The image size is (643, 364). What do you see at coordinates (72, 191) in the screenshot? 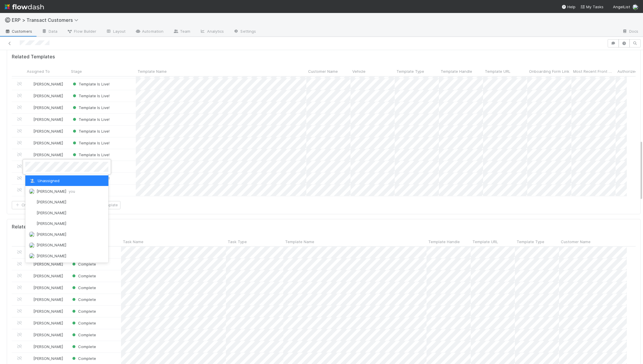
I see `span: you` at bounding box center [72, 191].